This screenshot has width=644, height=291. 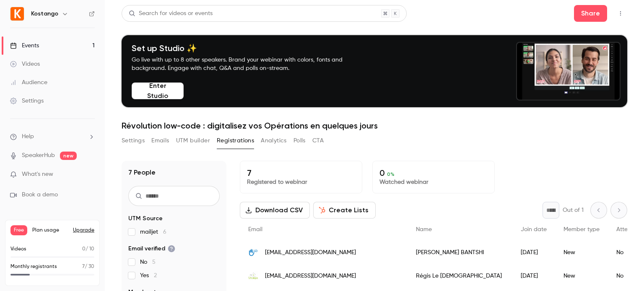 What do you see at coordinates (146, 219) in the screenshot?
I see `span: UTM Source` at bounding box center [146, 219].